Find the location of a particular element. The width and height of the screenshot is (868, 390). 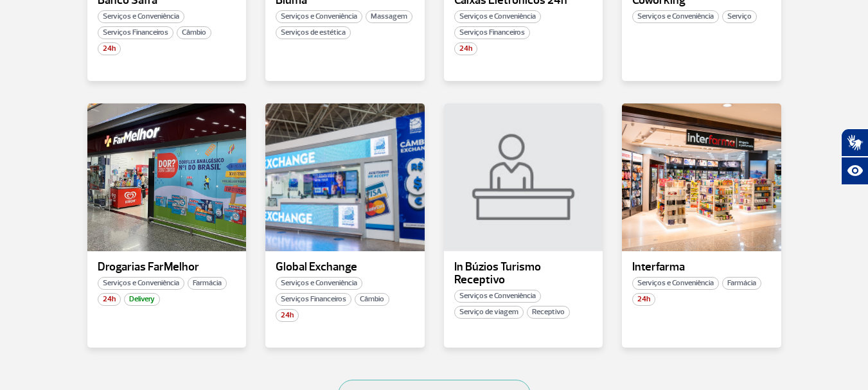

span: Serviço is located at coordinates (739, 17).